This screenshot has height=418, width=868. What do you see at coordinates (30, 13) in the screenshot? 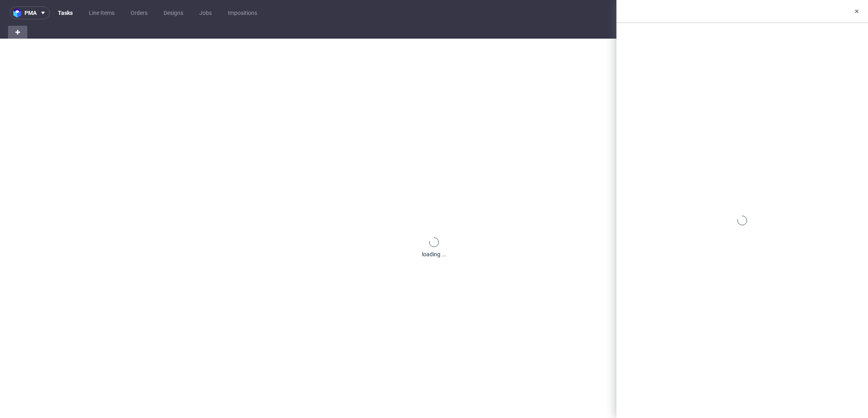
I see `button: pma` at bounding box center [30, 13].